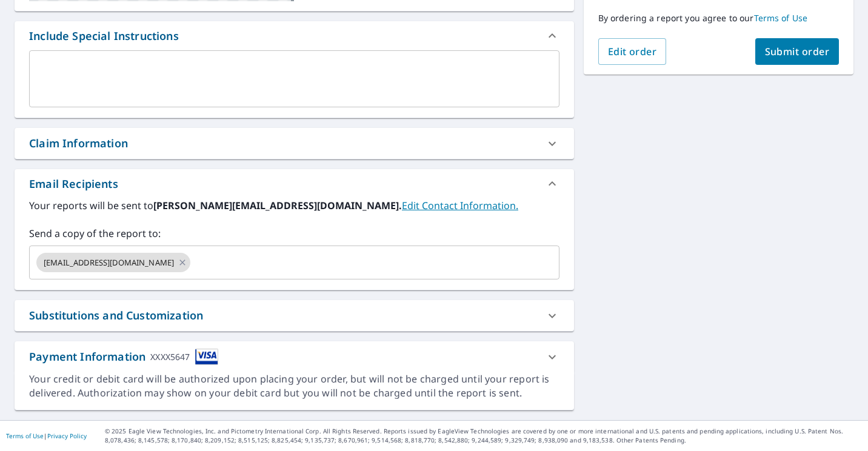 This screenshot has height=451, width=868. I want to click on div: Payment InformationXXXX5647cardImage, so click(294, 356).